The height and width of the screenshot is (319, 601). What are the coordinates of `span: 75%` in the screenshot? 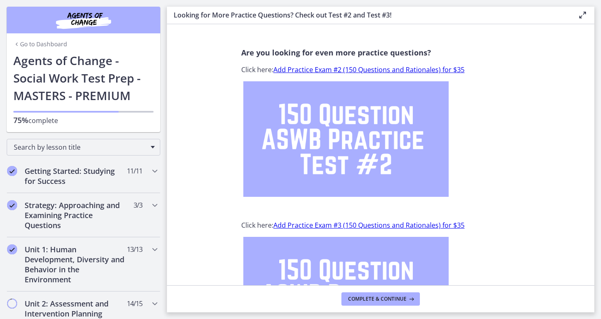 It's located at (21, 120).